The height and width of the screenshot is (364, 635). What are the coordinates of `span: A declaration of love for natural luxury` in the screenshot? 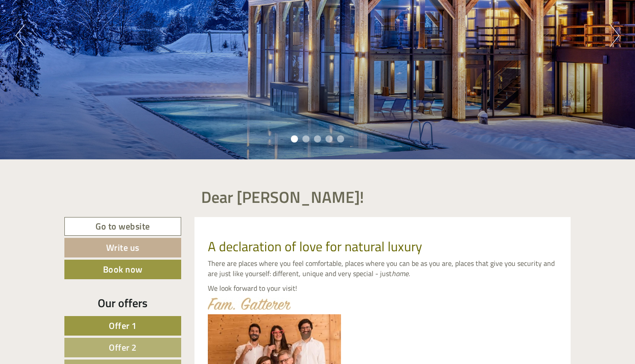 It's located at (315, 246).